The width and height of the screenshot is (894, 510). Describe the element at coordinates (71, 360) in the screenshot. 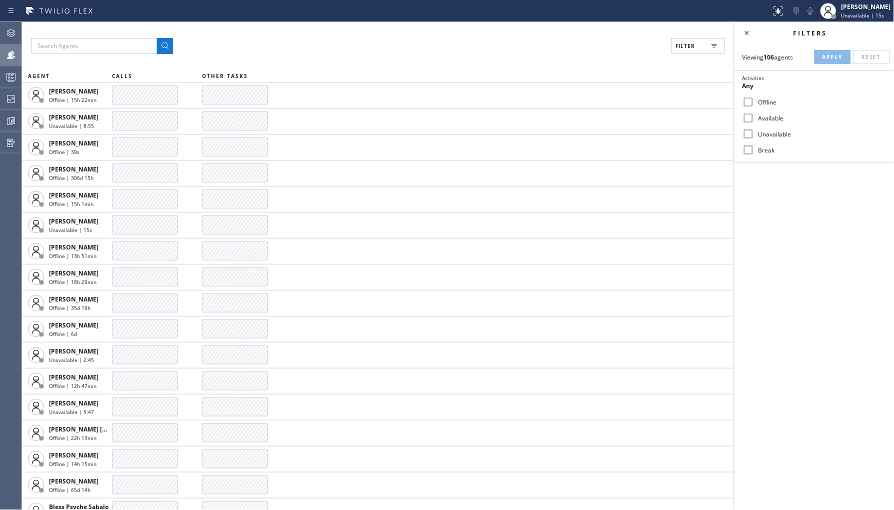

I see `span: Unavailable | 2:45` at that location.